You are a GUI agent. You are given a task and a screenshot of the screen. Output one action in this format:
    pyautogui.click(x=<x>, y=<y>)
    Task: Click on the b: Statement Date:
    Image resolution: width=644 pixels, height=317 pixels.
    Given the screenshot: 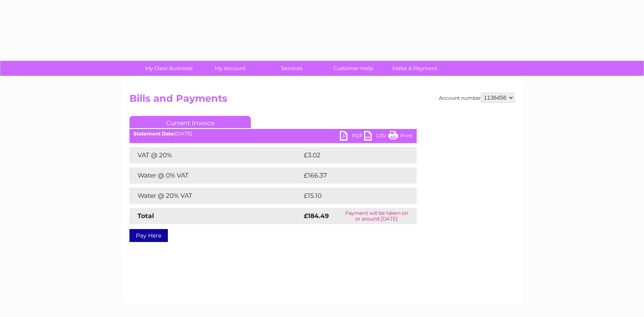 What is the action you would take?
    pyautogui.click(x=154, y=133)
    